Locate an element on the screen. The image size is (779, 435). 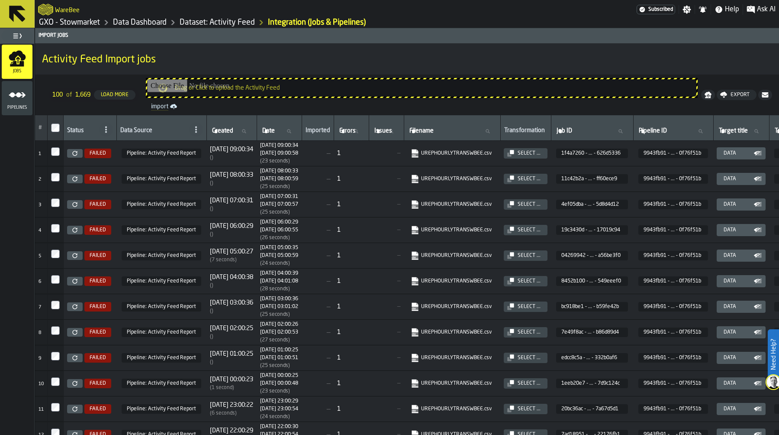
span: 7e49f8ac-abf8-4154-a418-2a06b86d89d4 is located at coordinates (592, 332).